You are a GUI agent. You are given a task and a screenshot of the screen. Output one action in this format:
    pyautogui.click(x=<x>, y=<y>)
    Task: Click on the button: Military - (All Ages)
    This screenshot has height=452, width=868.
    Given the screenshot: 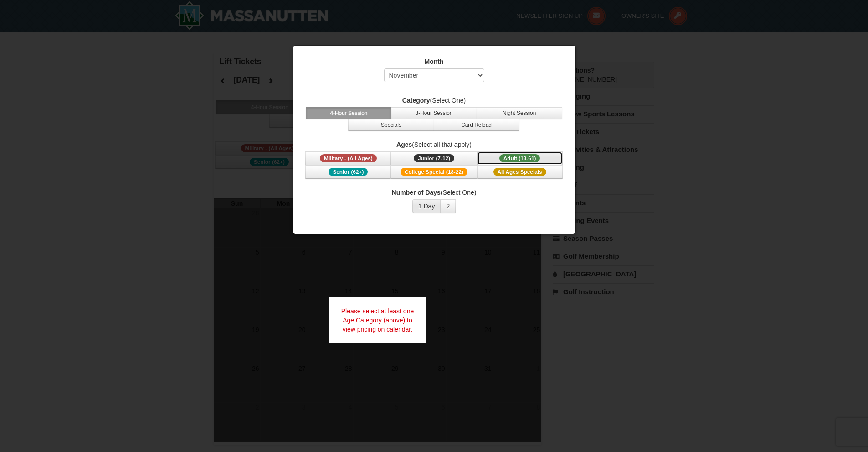 What is the action you would take?
    pyautogui.click(x=348, y=158)
    